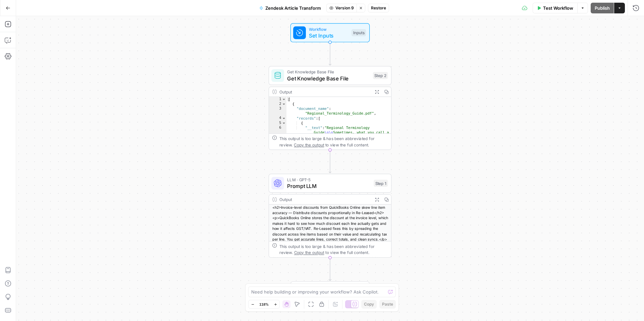 Image resolution: width=644 pixels, height=321 pixels. I want to click on div: EndOutput, so click(330, 291).